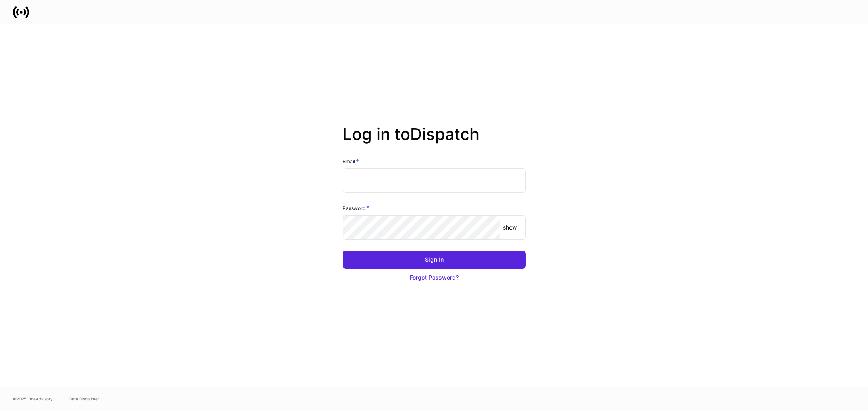 Image resolution: width=868 pixels, height=411 pixels. What do you see at coordinates (434, 278) in the screenshot?
I see `div: Forgot Password?` at bounding box center [434, 278].